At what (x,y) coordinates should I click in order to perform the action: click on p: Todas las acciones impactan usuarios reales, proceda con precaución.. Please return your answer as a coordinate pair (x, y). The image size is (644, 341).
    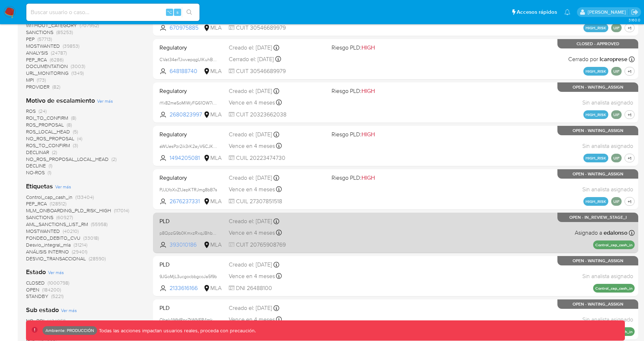
    Looking at the image, I should click on (177, 330).